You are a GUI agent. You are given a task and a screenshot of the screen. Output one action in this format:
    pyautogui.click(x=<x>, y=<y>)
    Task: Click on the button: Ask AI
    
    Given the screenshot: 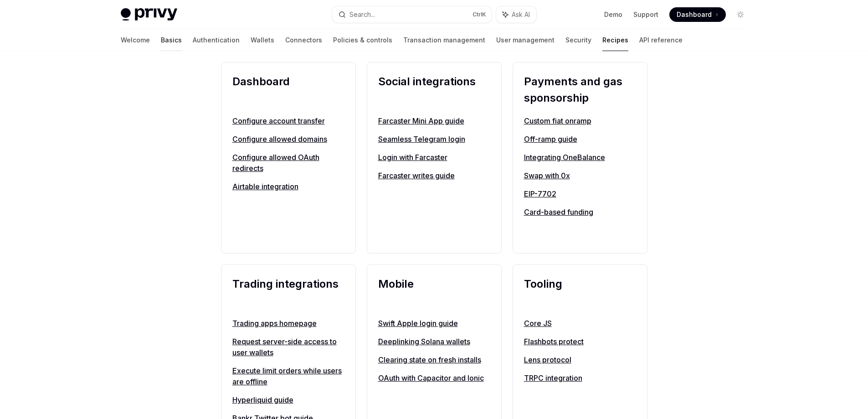 What is the action you would take?
    pyautogui.click(x=516, y=15)
    